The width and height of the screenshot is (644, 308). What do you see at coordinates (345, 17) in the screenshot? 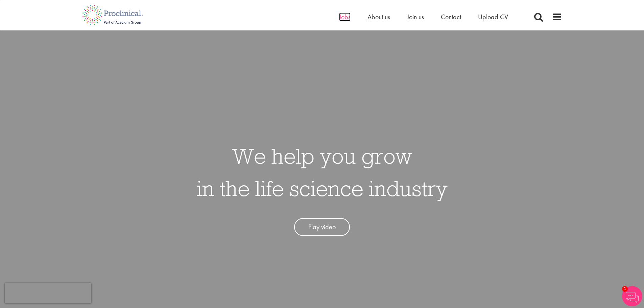
I see `a: Jobs` at bounding box center [345, 17].